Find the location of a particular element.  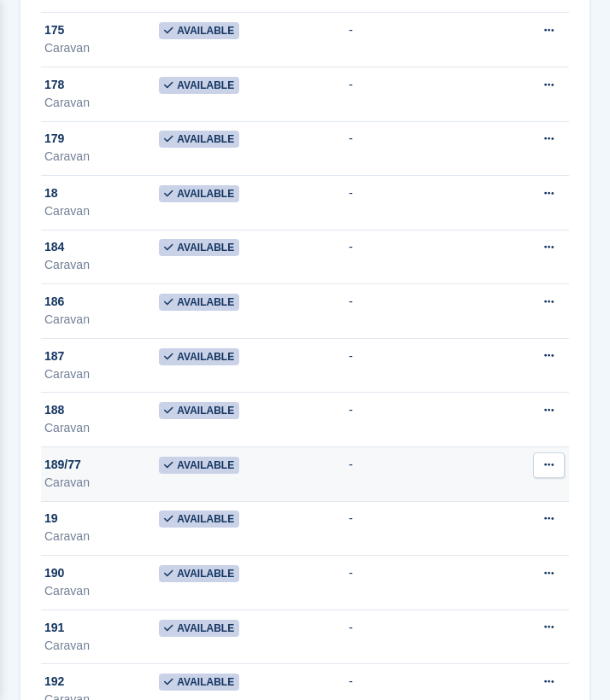

span: 187 is located at coordinates (54, 356).